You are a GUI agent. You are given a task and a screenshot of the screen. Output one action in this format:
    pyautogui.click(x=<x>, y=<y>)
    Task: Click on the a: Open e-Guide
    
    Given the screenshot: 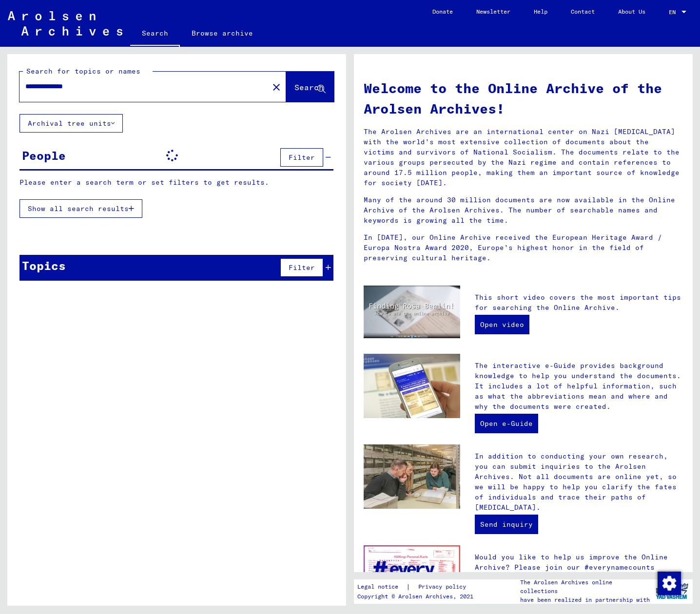 What is the action you would take?
    pyautogui.click(x=507, y=423)
    